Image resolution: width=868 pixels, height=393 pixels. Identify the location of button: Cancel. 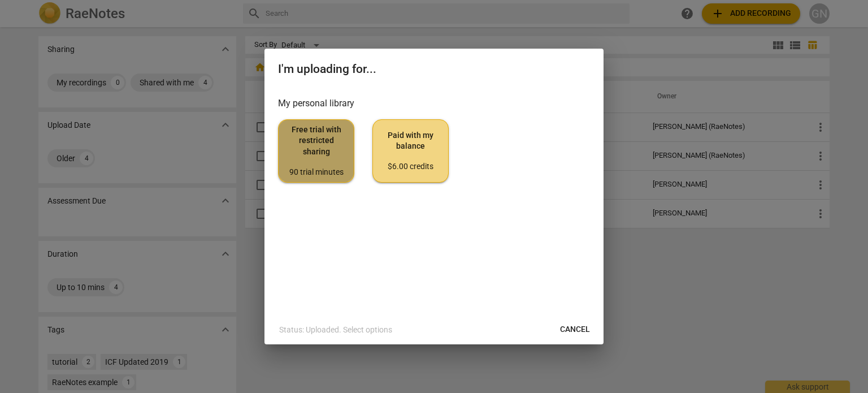
(575, 329).